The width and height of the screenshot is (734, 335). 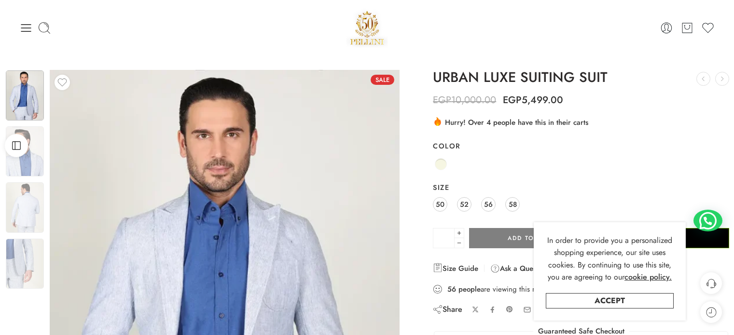 I want to click on span: In order to provide you a personalized shopping experience, our site uses cookies. By continuing ..., so click(x=610, y=259).